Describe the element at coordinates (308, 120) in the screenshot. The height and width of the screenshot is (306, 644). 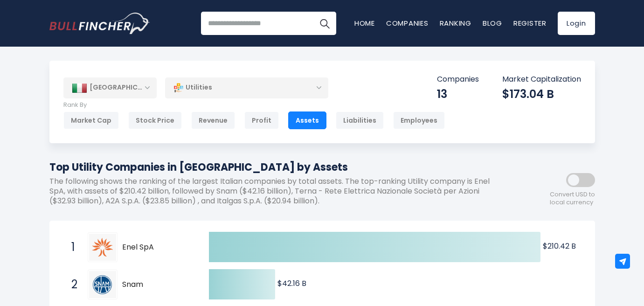
I see `div: Assets` at that location.